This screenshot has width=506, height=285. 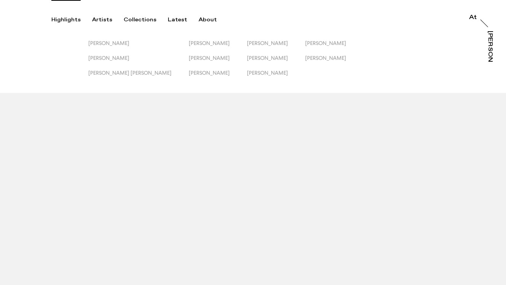 What do you see at coordinates (473, 18) in the screenshot?
I see `a: At` at bounding box center [473, 18].